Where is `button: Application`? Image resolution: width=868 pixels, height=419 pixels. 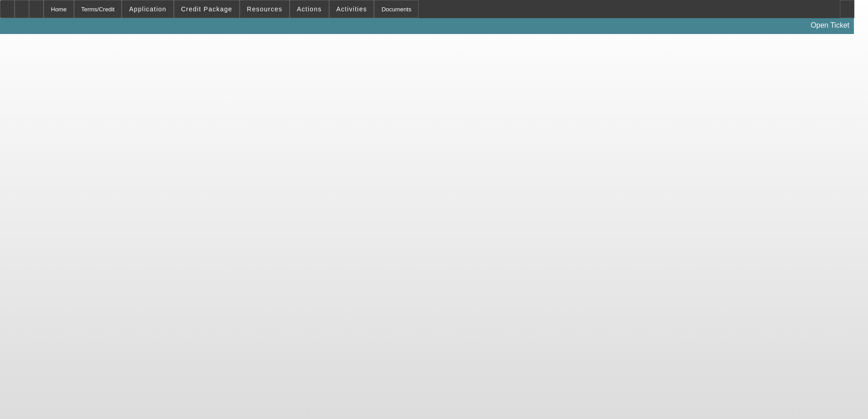
button: Application is located at coordinates (147, 9).